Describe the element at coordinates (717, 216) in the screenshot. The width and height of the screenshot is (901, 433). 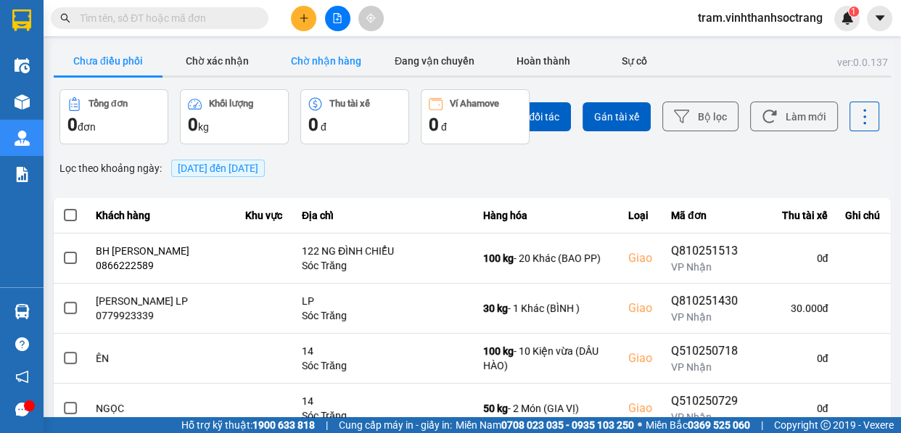
I see `th: Mã đơn` at that location.